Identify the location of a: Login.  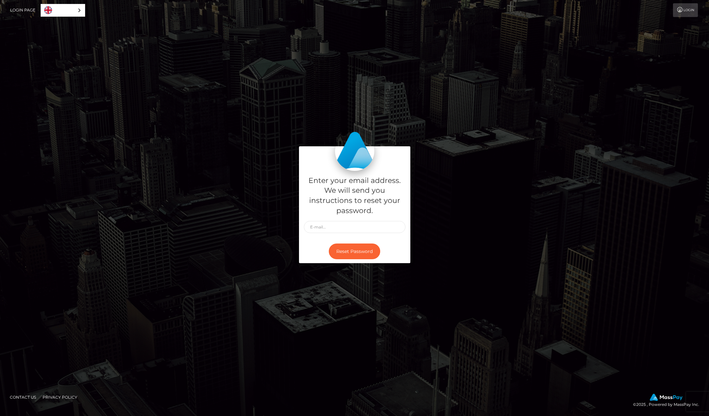
(686, 10).